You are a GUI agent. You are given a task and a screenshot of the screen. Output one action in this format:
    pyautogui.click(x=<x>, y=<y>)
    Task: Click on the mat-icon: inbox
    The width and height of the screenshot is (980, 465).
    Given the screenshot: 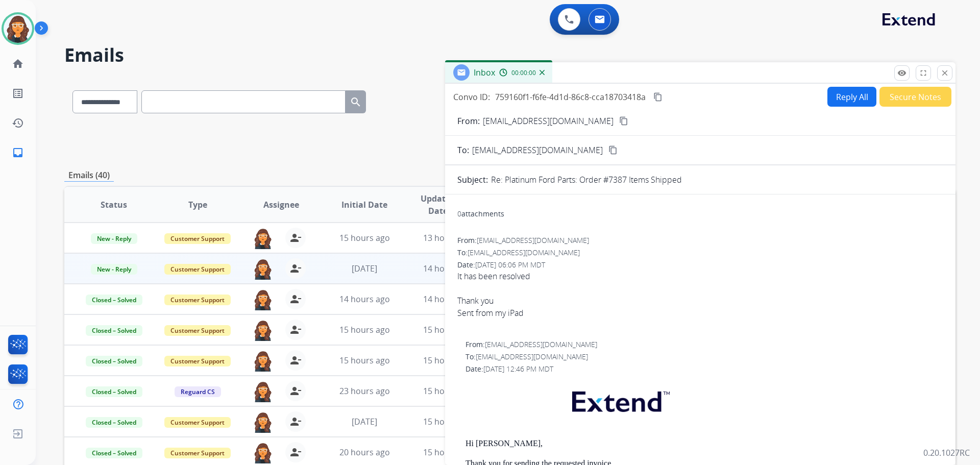 What is the action you would take?
    pyautogui.click(x=18, y=152)
    